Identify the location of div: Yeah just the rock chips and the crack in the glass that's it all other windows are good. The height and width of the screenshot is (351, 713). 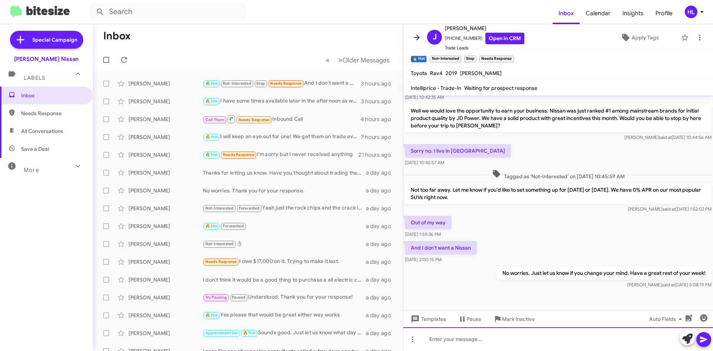
(284, 208).